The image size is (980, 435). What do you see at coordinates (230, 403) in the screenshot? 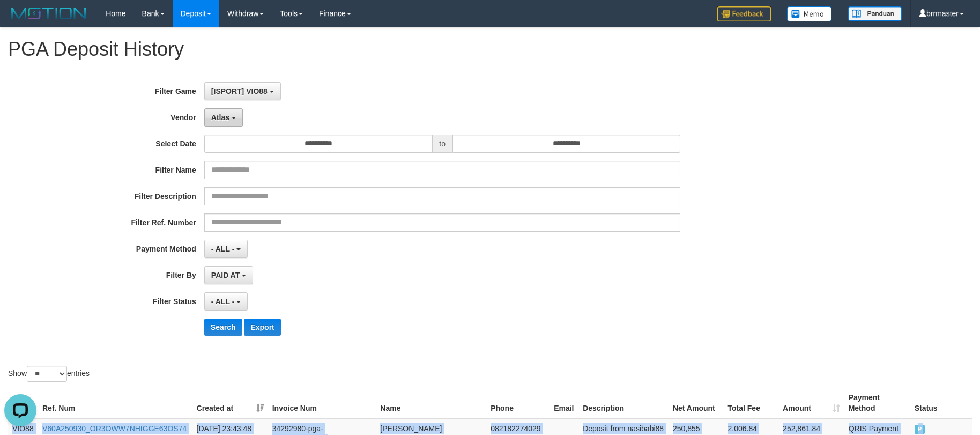
I see `th: Created at: activate to sort column ascending` at bounding box center [230, 403].